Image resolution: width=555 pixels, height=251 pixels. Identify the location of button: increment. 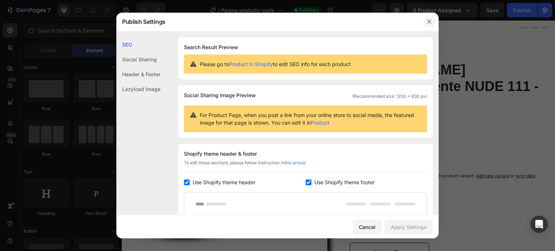
(270, 203).